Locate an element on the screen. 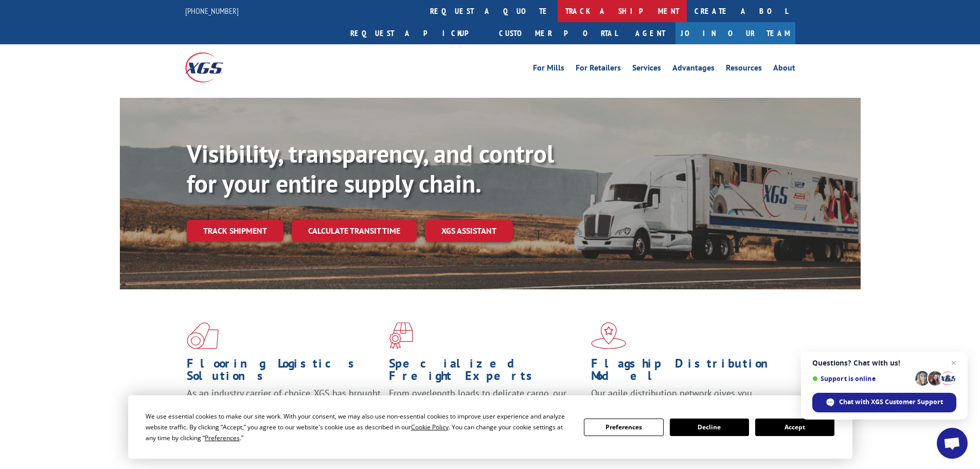 The height and width of the screenshot is (469, 980). a: Advantages is located at coordinates (693, 69).